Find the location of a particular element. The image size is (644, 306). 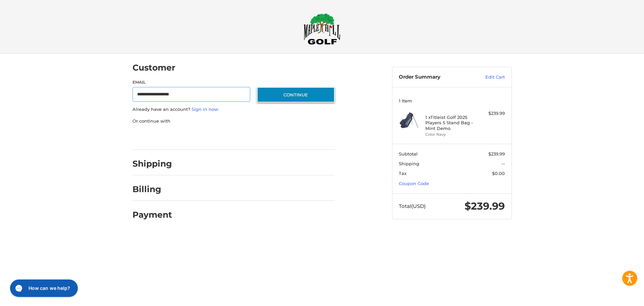

span: Tax is located at coordinates (402, 173).